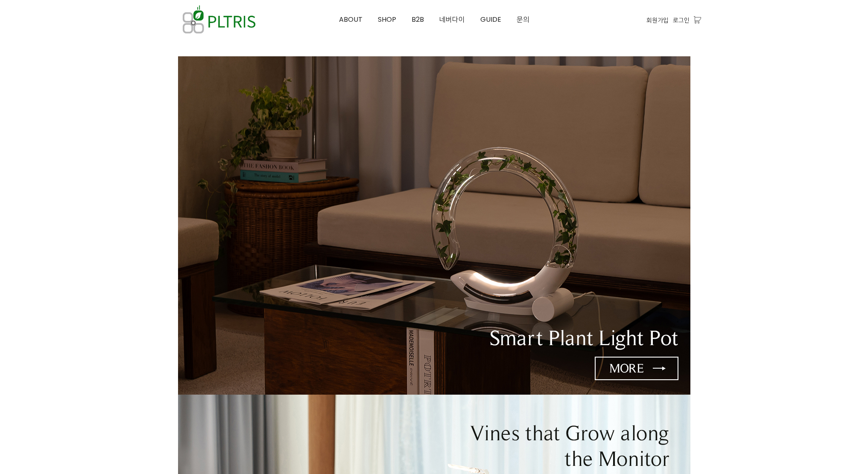 Image resolution: width=868 pixels, height=474 pixels. Describe the element at coordinates (657, 20) in the screenshot. I see `a: 회원가입` at that location.